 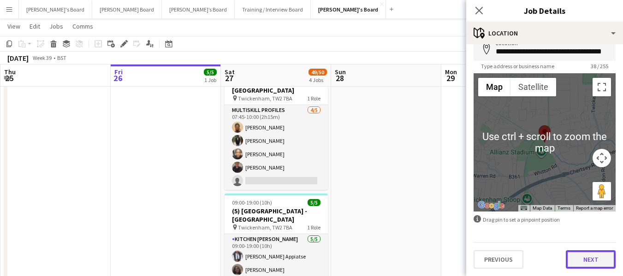 What do you see at coordinates (533, 87) in the screenshot?
I see `button: Show satellite imagery` at bounding box center [533, 87].